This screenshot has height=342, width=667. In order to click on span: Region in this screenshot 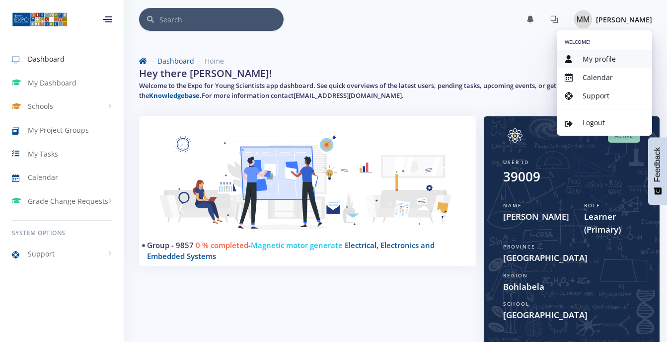, I will do `click(516, 275)`.